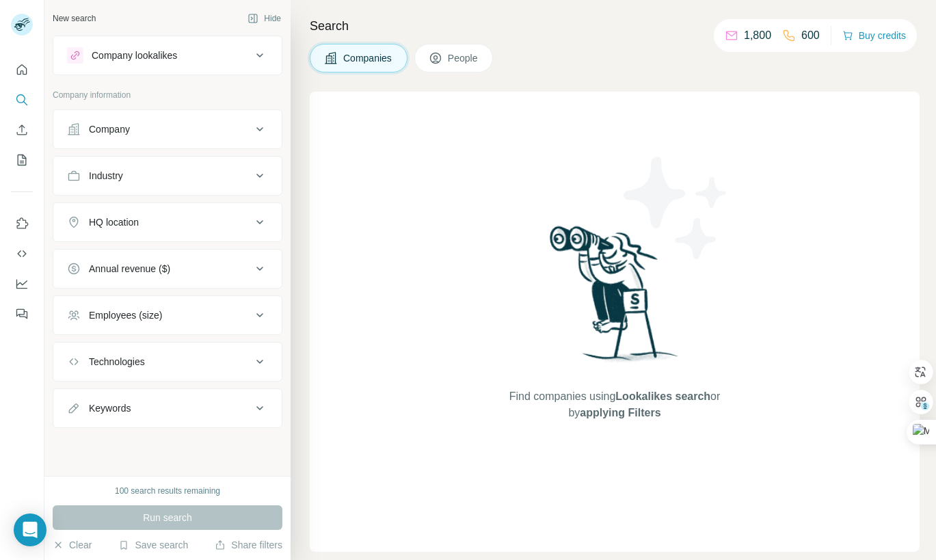  I want to click on div: 100 search results remaining, so click(168, 491).